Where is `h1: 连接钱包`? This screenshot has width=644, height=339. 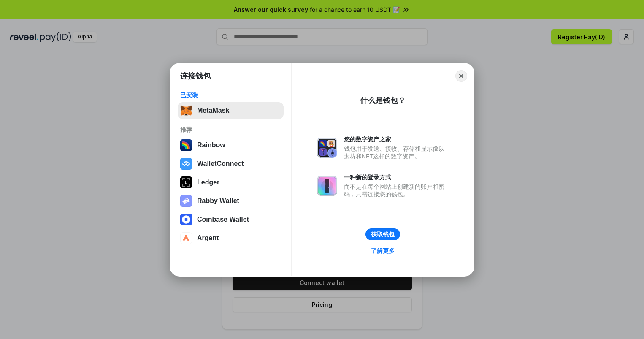 h1: 连接钱包 is located at coordinates (196, 76).